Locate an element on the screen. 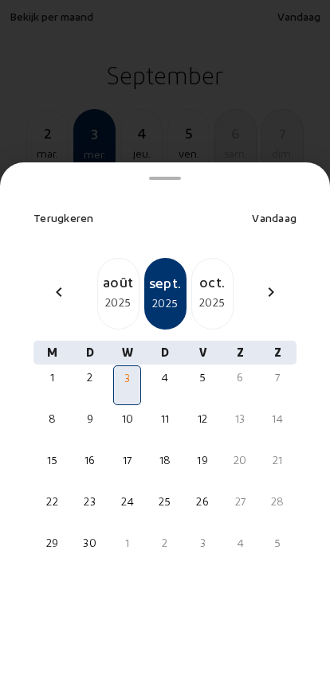 This screenshot has width=330, height=675. div: 29 is located at coordinates (52, 543).